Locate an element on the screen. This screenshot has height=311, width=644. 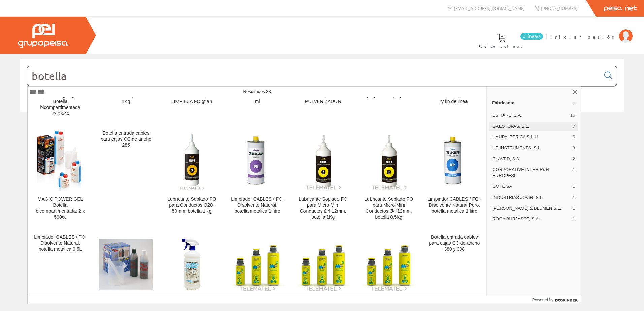
a: MAGIC POWER GEL Botella bicompartimentada: 2 x 500cc MAGIC POWER GEL Botella bicompartimentada: 2... is located at coordinates (60, 176).